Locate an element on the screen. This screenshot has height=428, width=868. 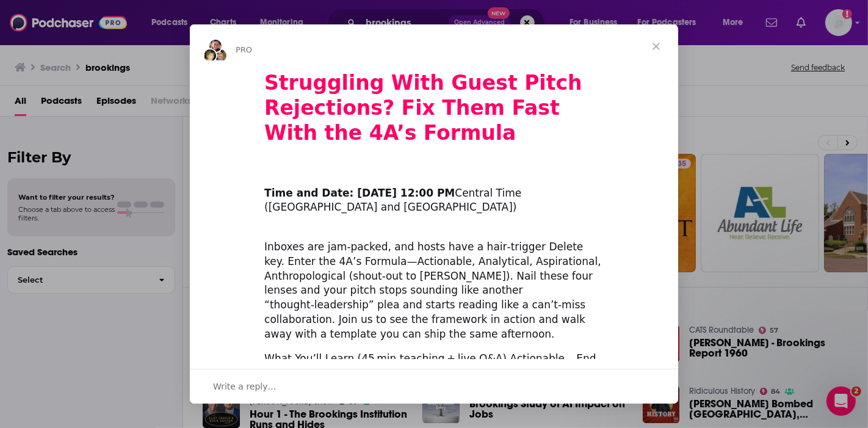
img: Dave avatar is located at coordinates (221, 56).